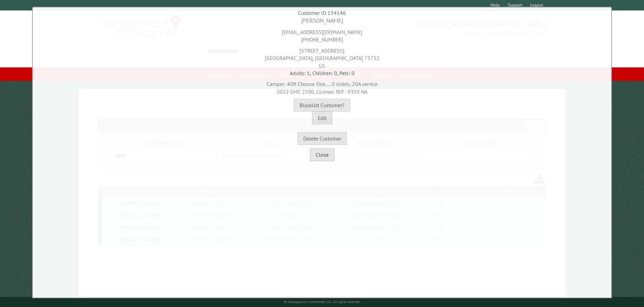  What do you see at coordinates (322, 155) in the screenshot?
I see `button: Close` at bounding box center [322, 155].